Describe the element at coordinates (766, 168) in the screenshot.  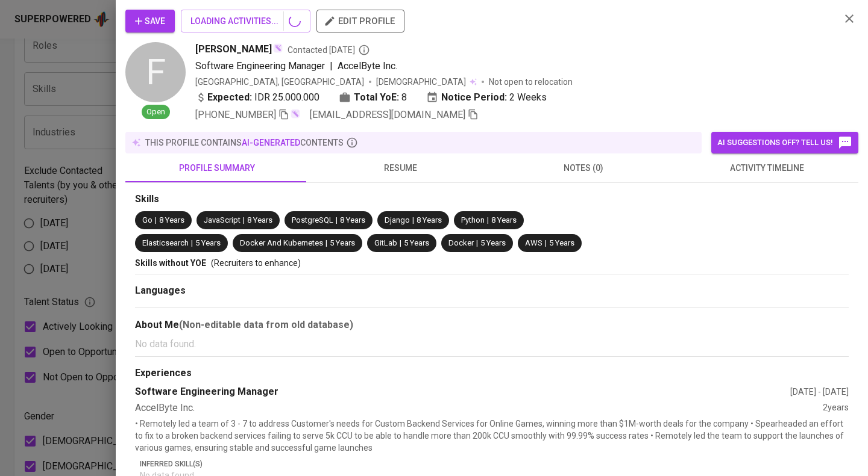
I see `span: activity timeline` at that location.